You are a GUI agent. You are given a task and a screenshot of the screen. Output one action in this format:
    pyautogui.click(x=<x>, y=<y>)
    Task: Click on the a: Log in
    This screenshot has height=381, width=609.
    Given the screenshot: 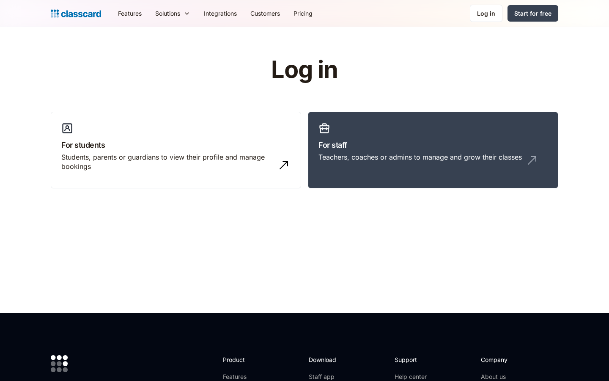 What is the action you would take?
    pyautogui.click(x=486, y=13)
    